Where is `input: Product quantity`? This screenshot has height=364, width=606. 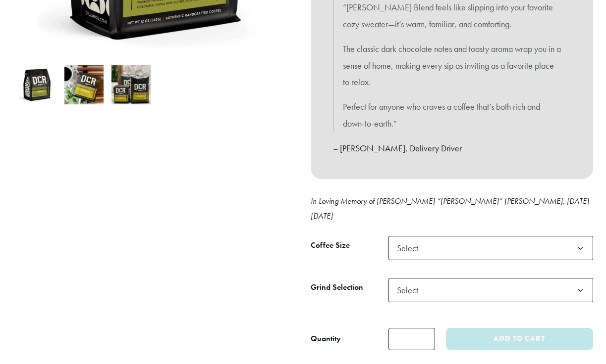 input: Product quantity is located at coordinates (412, 339).